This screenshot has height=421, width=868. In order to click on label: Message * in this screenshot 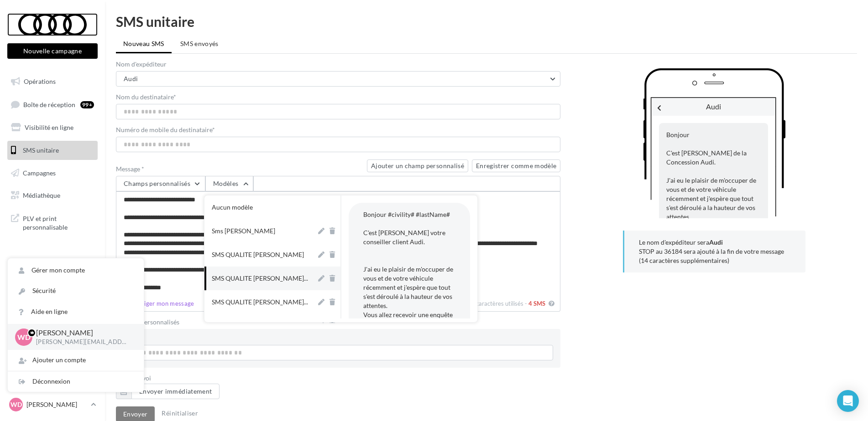, I will do `click(240, 170)`.